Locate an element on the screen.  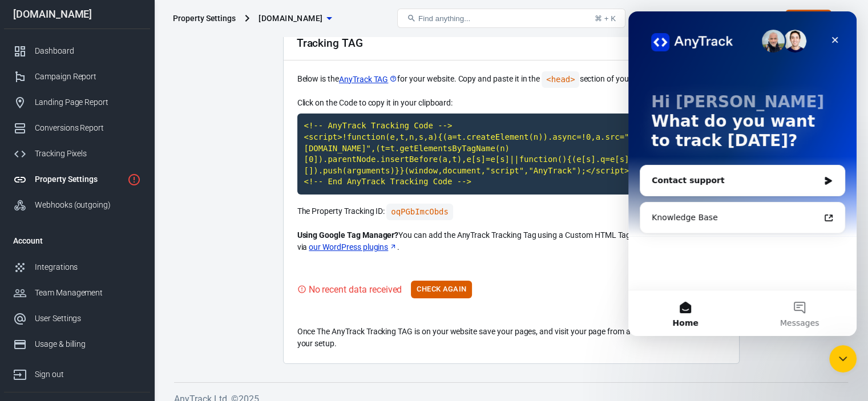
div: Integrations is located at coordinates (88, 267).